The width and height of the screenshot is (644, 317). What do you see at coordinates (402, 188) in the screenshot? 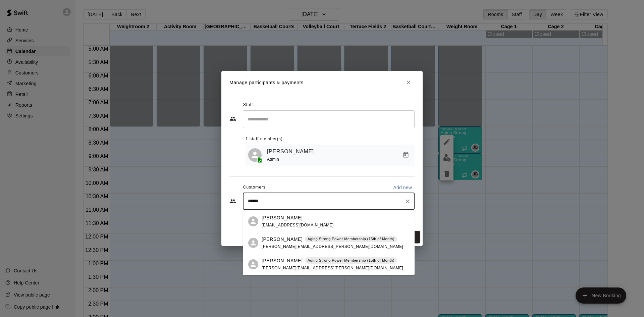
I see `button: Add new` at bounding box center [402, 188].